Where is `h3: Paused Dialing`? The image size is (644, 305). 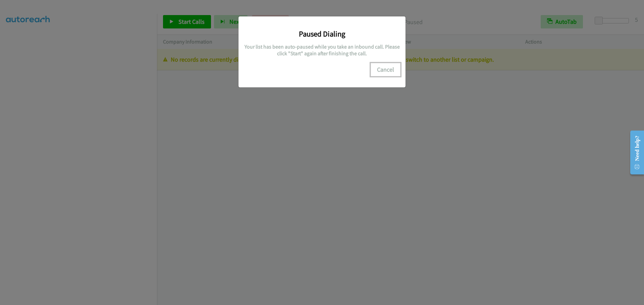
h3: Paused Dialing is located at coordinates (322, 34).